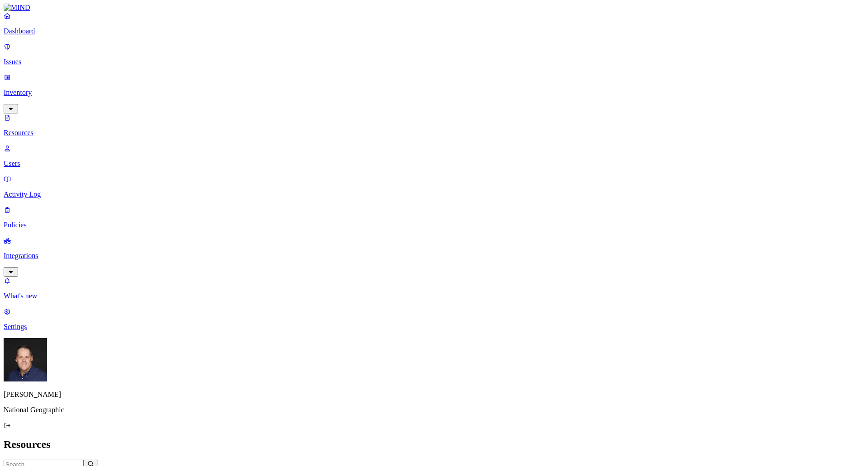 This screenshot has height=466, width=868. Describe the element at coordinates (434, 296) in the screenshot. I see `p: What's new` at that location.